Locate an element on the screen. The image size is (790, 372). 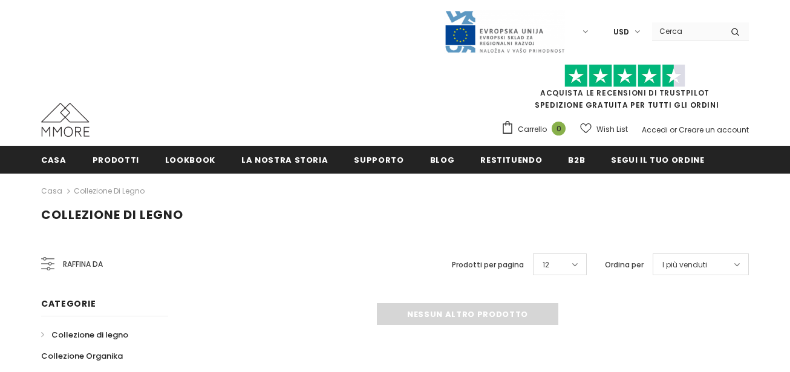
label: Prodotti per pagina is located at coordinates (488, 265).